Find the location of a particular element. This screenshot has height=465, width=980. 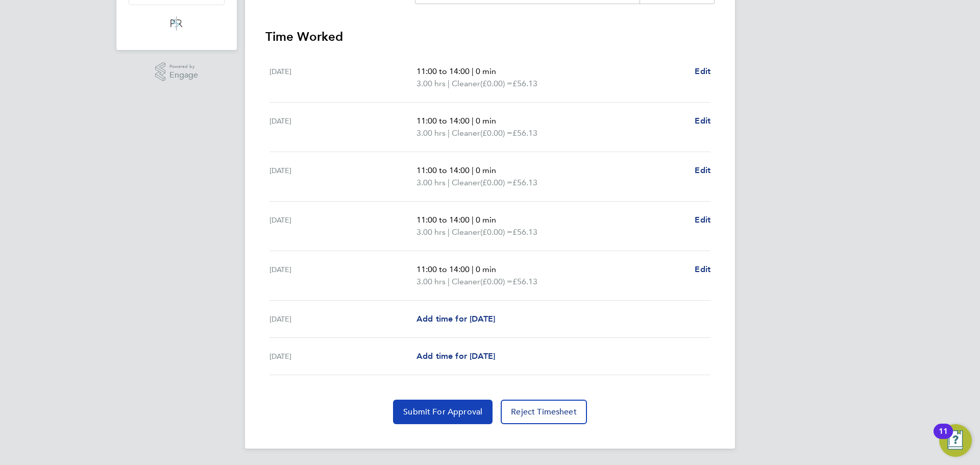

a: Powered byEngage is located at coordinates (177, 72).